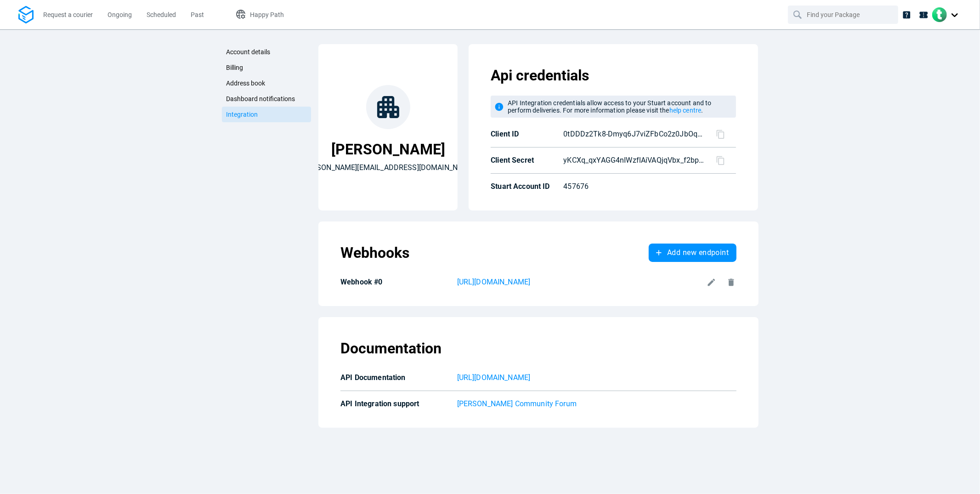  I want to click on span: Address book, so click(246, 83).